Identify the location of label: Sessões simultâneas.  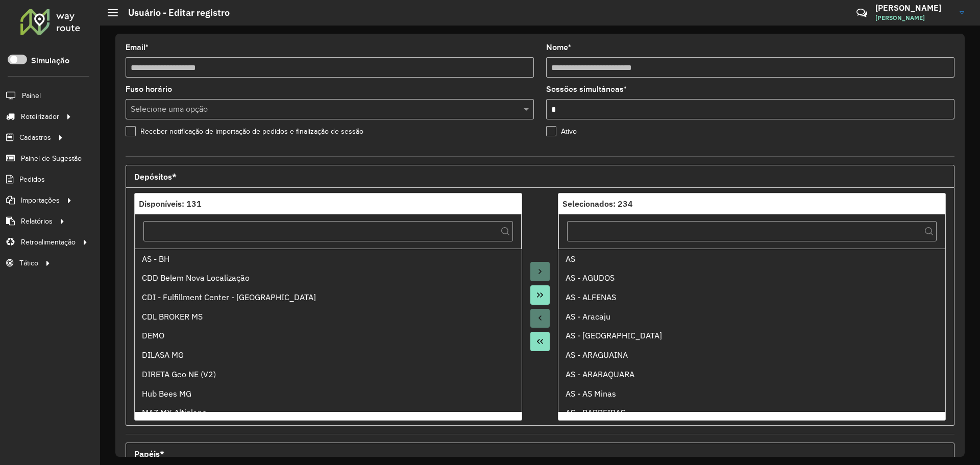
(587, 89).